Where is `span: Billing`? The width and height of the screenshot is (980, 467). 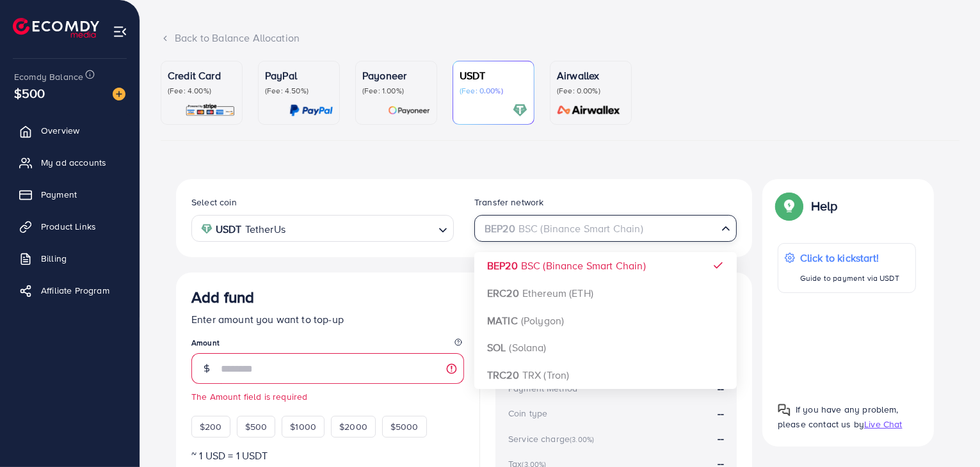
span: Billing is located at coordinates (54, 259).